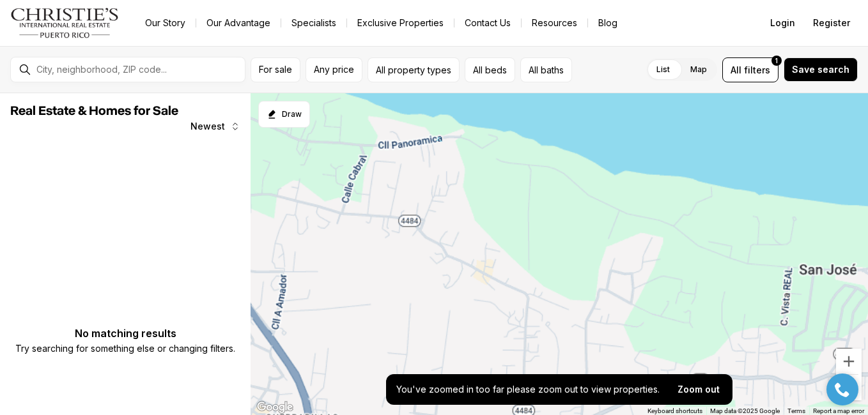 The width and height of the screenshot is (868, 415). What do you see at coordinates (698, 69) in the screenshot?
I see `label: Map` at bounding box center [698, 69].